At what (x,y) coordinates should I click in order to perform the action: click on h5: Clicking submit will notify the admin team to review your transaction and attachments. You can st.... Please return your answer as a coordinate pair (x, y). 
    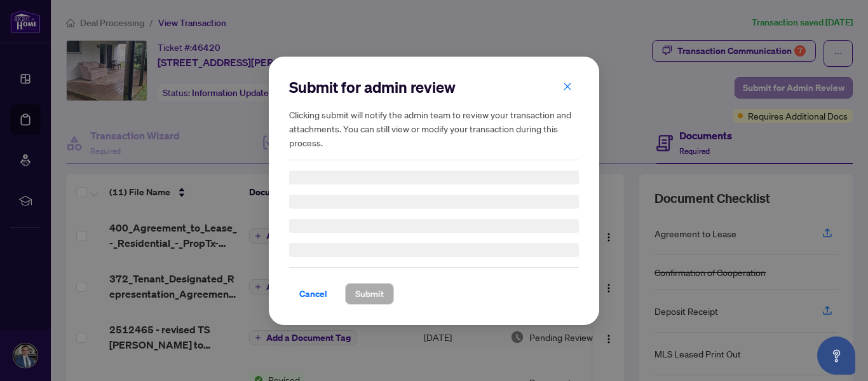
    Looking at the image, I should click on (434, 128).